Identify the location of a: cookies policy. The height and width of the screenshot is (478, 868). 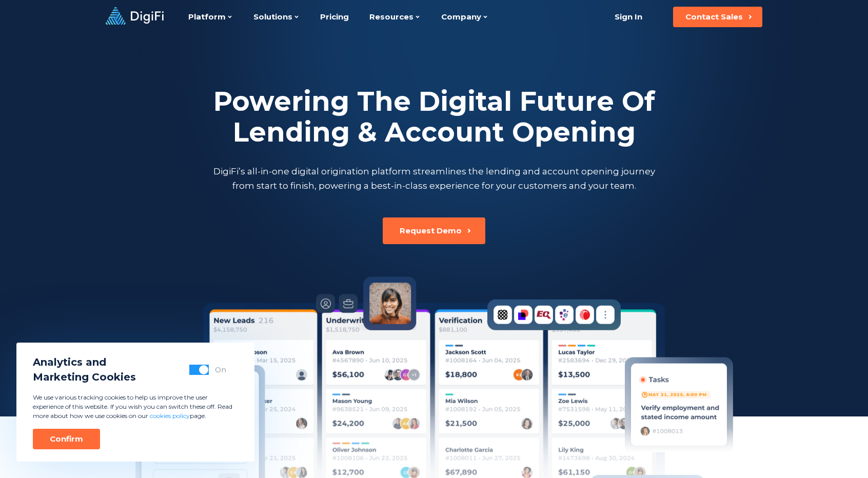
(170, 416).